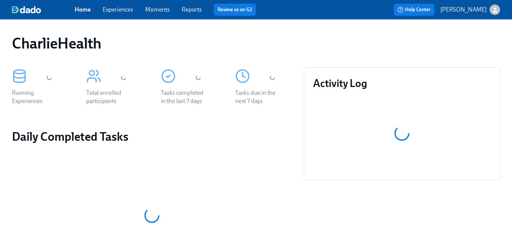  I want to click on h2: Daily Completed Tasks, so click(152, 137).